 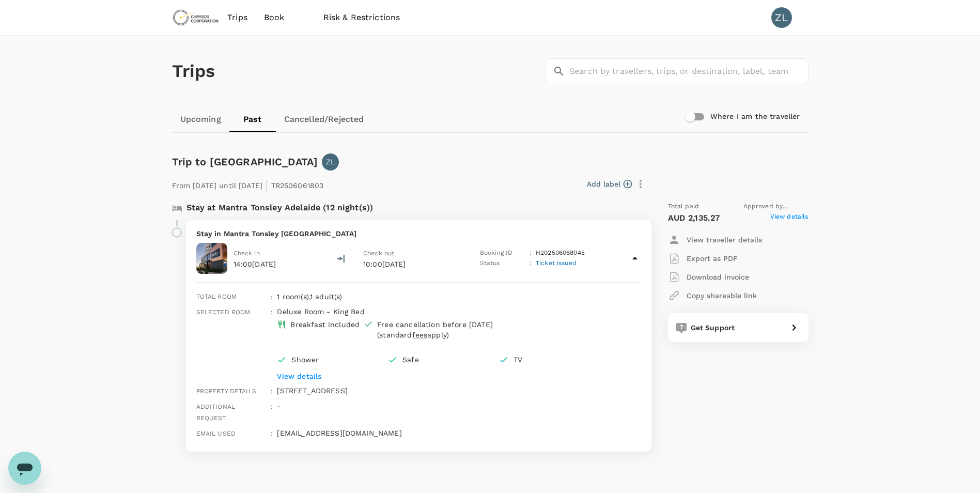 I want to click on img: Chrysos Corporation, so click(x=196, y=17).